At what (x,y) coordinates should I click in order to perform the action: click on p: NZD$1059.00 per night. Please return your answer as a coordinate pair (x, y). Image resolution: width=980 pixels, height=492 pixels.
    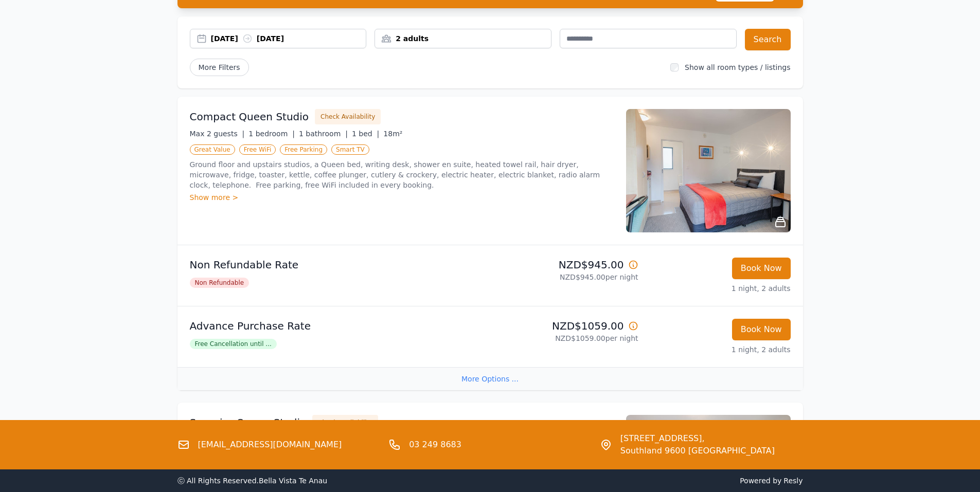
    Looking at the image, I should click on (566, 338).